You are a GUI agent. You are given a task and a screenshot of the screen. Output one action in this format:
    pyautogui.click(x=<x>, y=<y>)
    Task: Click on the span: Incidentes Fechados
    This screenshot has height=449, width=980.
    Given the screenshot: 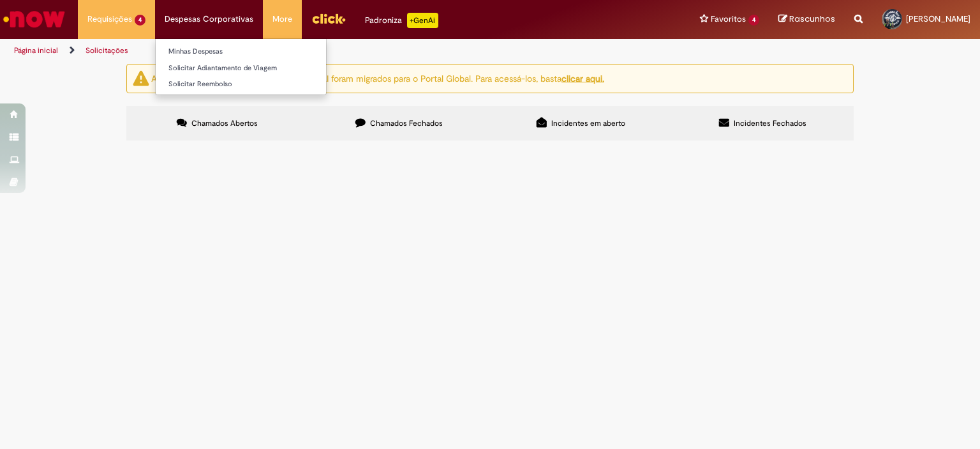 What is the action you would take?
    pyautogui.click(x=770, y=124)
    